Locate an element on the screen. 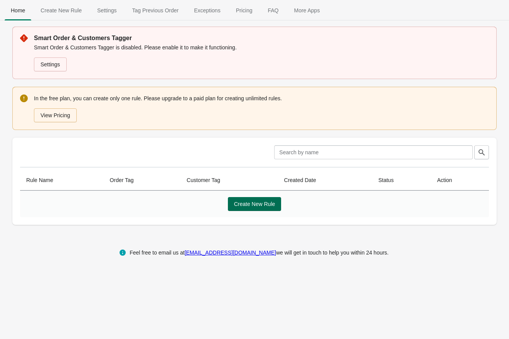 The image size is (509, 339). div: In the free plan, you can create only one rule. Please upgrade to a paid plan for creating unlimi... is located at coordinates (261, 108).